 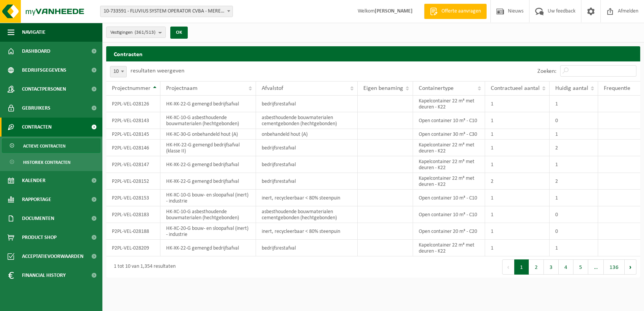 I want to click on span: 10-733591 - FLUVIUS SYSTEM OPERATOR CVBA - MERELBEKE-MELLE, so click(x=167, y=11).